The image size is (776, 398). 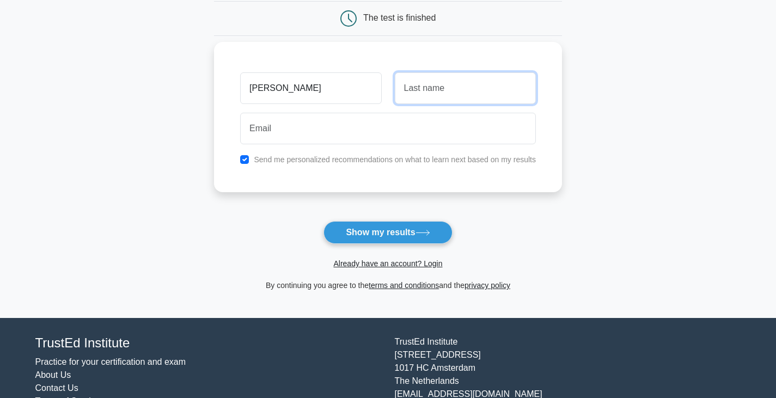 What do you see at coordinates (57, 388) in the screenshot?
I see `a: Contact Us` at bounding box center [57, 388].